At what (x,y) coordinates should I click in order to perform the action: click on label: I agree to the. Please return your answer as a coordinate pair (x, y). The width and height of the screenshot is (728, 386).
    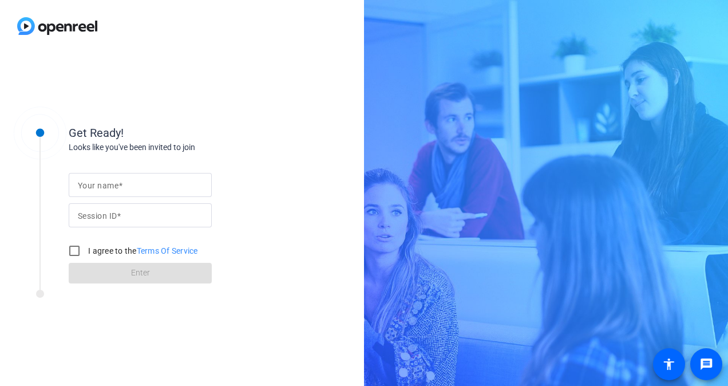
    Looking at the image, I should click on (142, 251).